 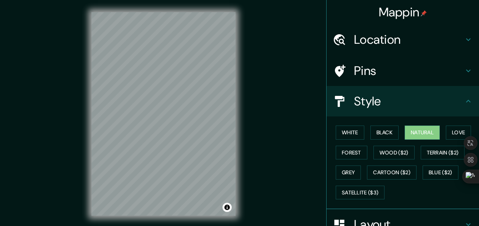 I want to click on button: Grey, so click(x=348, y=173).